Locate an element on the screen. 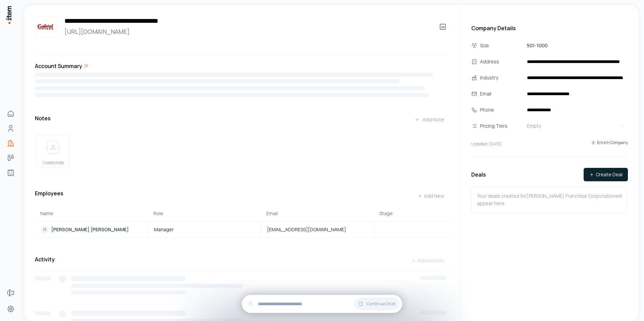  button: Continue Chat is located at coordinates (376, 304).